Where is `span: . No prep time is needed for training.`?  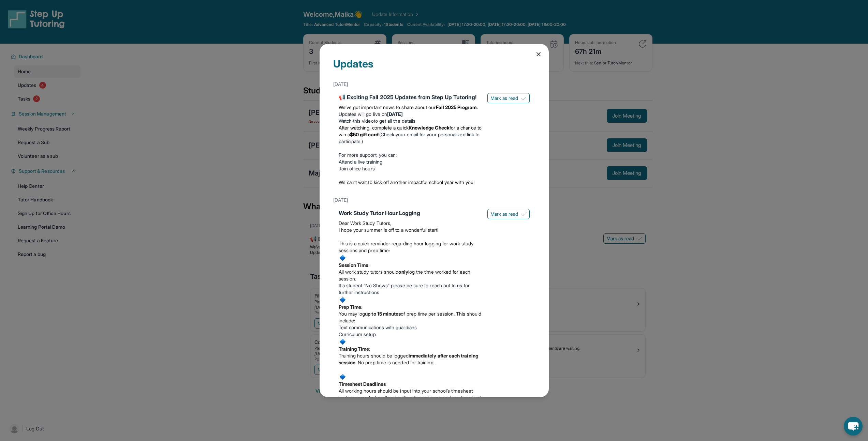
span: . No prep time is needed for training. is located at coordinates (395, 362).